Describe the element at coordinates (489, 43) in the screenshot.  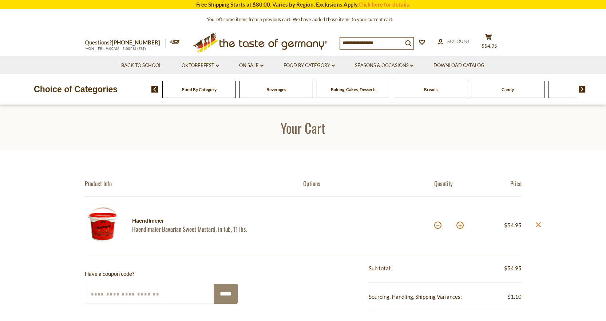
I see `button: $54.95` at that location.